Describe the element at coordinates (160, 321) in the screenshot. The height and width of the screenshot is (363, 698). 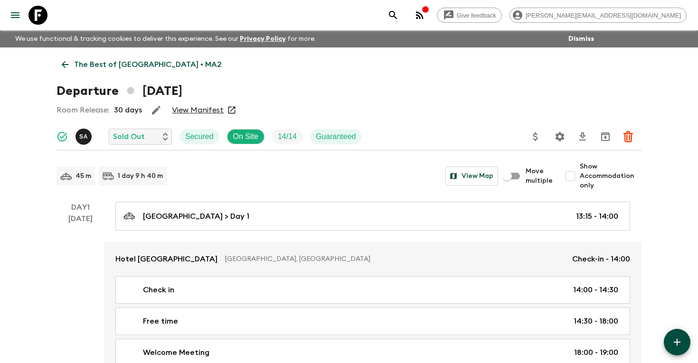
I see `p: Free time` at that location.